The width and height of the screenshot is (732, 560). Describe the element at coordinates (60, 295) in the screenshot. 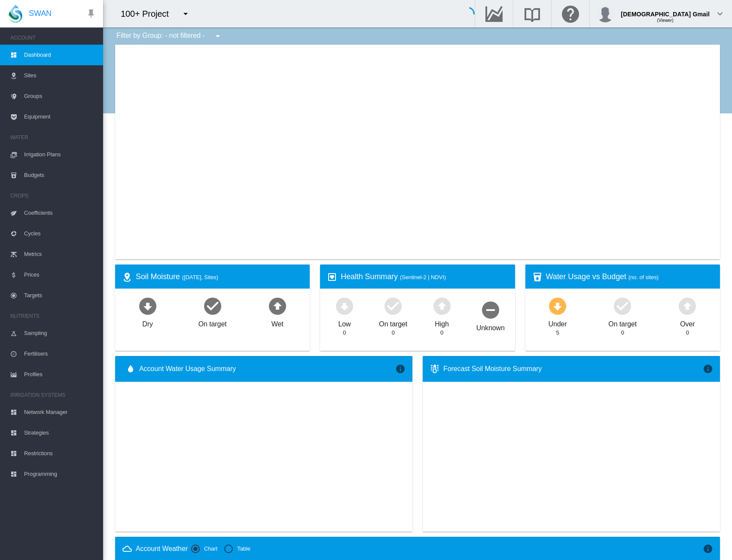

I see `span: Targets` at that location.